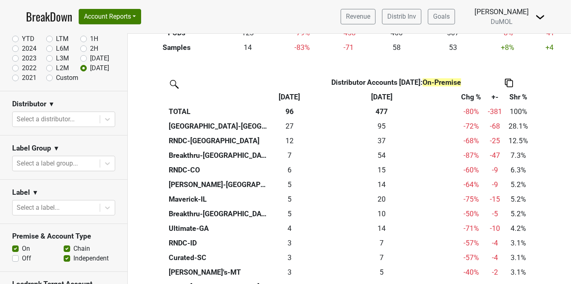  Describe the element at coordinates (64, 236) in the screenshot. I see `h3: Premise & Account Type` at that location.